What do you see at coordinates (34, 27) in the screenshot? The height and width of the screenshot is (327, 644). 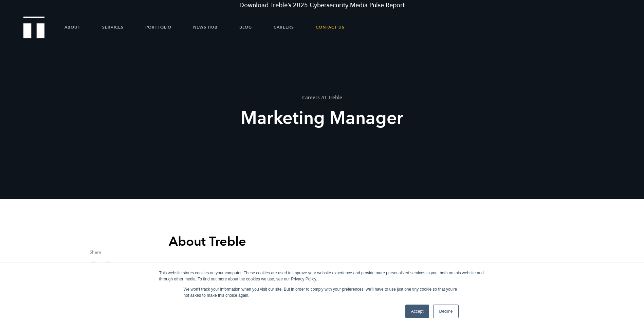 I see `a: Treble Homepage` at bounding box center [34, 27].